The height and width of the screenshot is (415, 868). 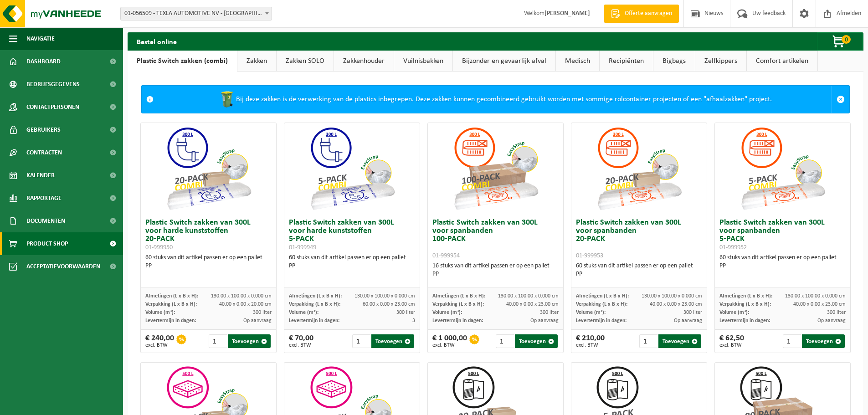 What do you see at coordinates (63, 267) in the screenshot?
I see `span: Acceptatievoorwaarden` at bounding box center [63, 267].